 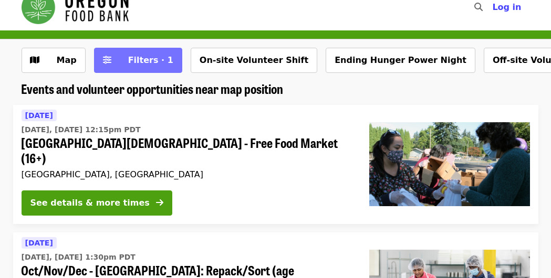 I want to click on i: search icon, so click(x=478, y=7).